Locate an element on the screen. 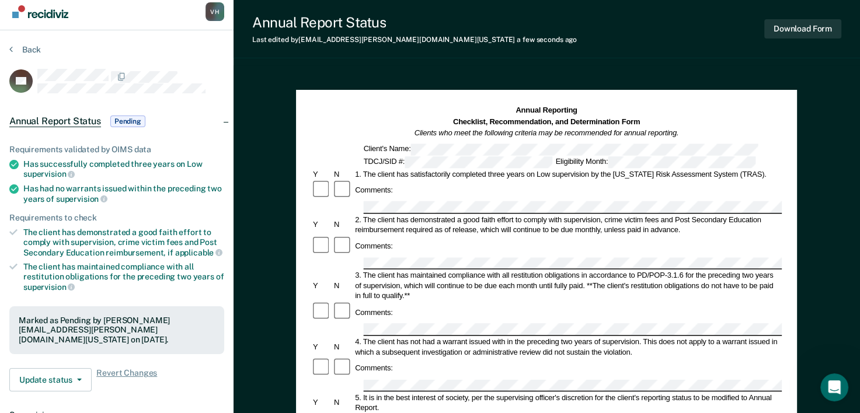 This screenshot has width=860, height=413. span: Revert Changes is located at coordinates (127, 380).